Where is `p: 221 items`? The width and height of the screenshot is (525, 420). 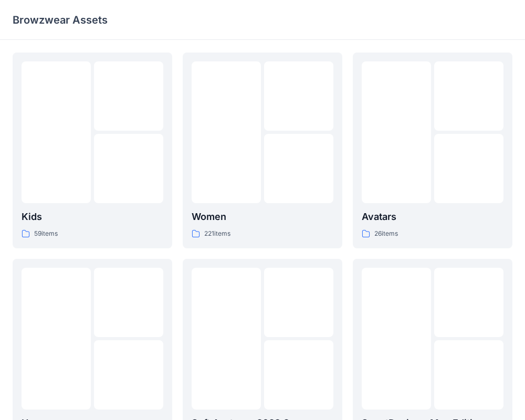 p: 221 items is located at coordinates (218, 233).